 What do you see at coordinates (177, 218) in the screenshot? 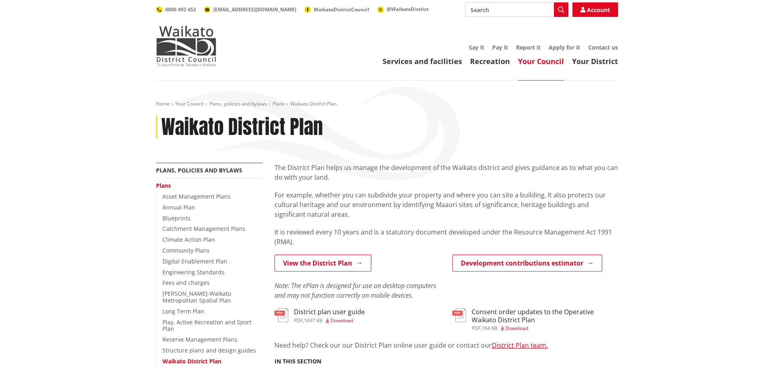
I see `a: Blueprints` at bounding box center [177, 218].